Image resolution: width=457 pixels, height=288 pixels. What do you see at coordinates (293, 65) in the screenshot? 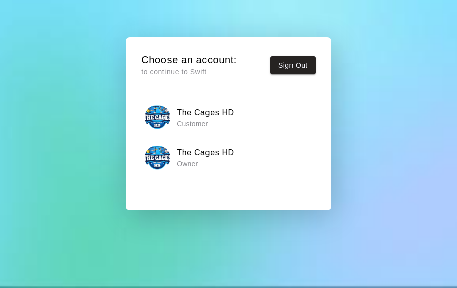
I see `button: Sign Out` at bounding box center [293, 65].